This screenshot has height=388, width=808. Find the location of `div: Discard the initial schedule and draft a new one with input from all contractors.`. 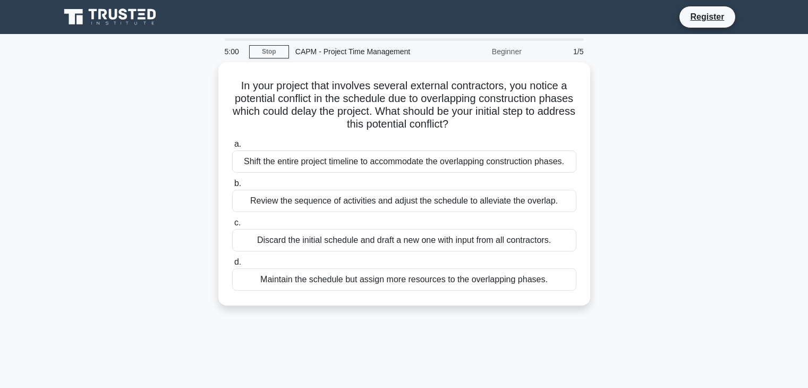

div: Discard the initial schedule and draft a new one with input from all contractors. is located at coordinates (404, 240).